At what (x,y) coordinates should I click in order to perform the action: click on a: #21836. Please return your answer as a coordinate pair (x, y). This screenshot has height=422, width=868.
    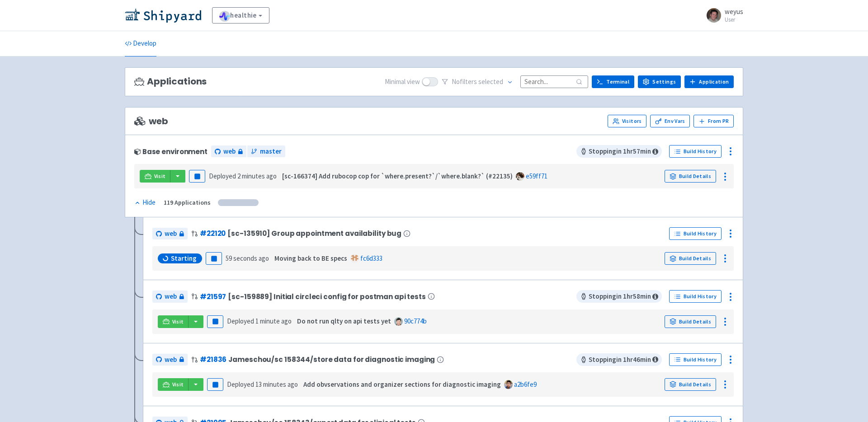
    Looking at the image, I should click on (213, 359).